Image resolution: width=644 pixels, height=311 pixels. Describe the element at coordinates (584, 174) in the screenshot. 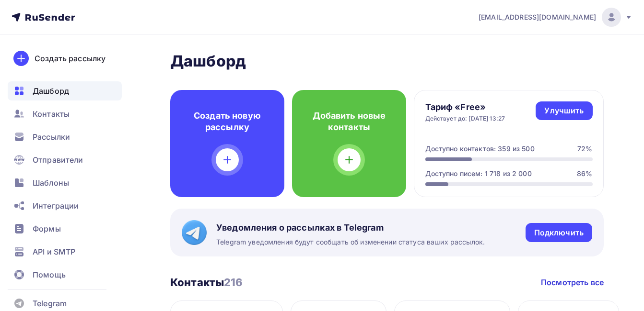

I see `div: 86%` at that location.